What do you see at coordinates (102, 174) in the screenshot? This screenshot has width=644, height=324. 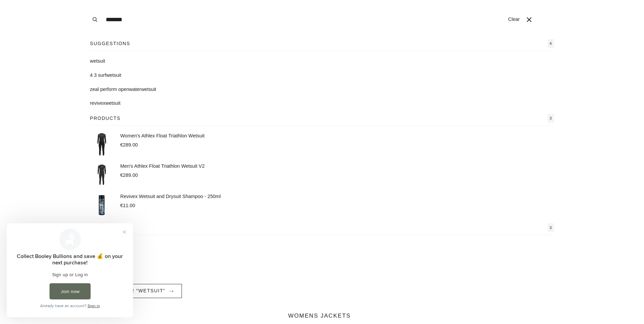 I see `img: Men's Athlex Float Triathlon Wetsuit V2` at bounding box center [102, 174].